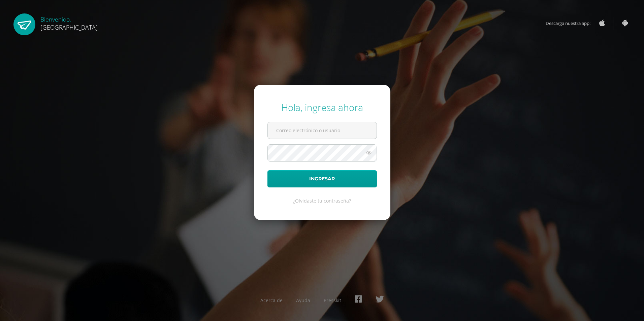  I want to click on div: Hola, ingresa ahora, so click(322, 107).